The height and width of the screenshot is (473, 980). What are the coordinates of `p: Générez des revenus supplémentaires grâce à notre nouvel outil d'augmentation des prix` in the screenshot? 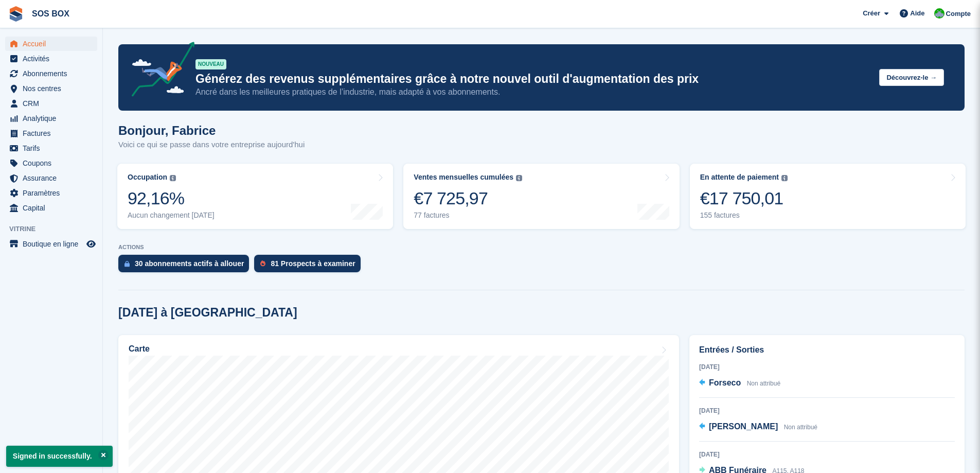 It's located at (533, 79).